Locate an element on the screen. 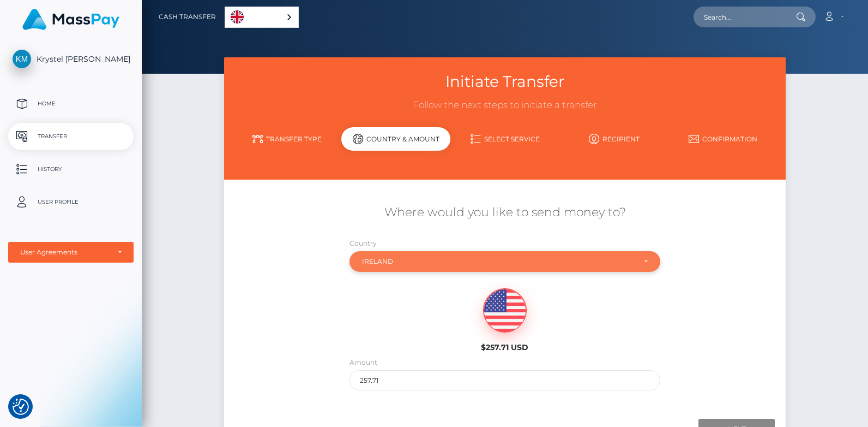  button: User Agreements is located at coordinates (71, 252).